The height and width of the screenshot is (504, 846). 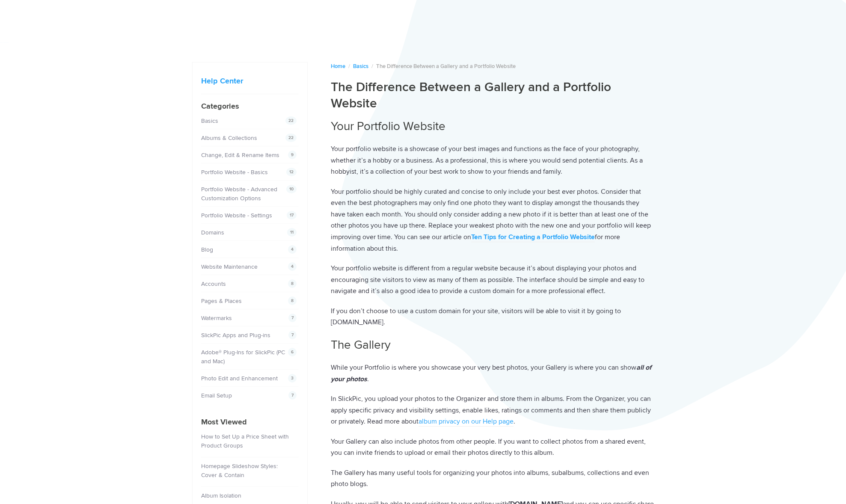 What do you see at coordinates (492, 478) in the screenshot?
I see `p: The Gallery has many useful tools for organizing your photos into albums, subalbums, collections ...` at bounding box center [492, 478].